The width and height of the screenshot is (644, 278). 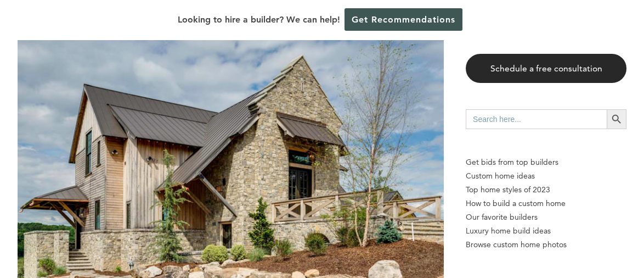 I want to click on p: Top home styles of 2023, so click(x=546, y=189).